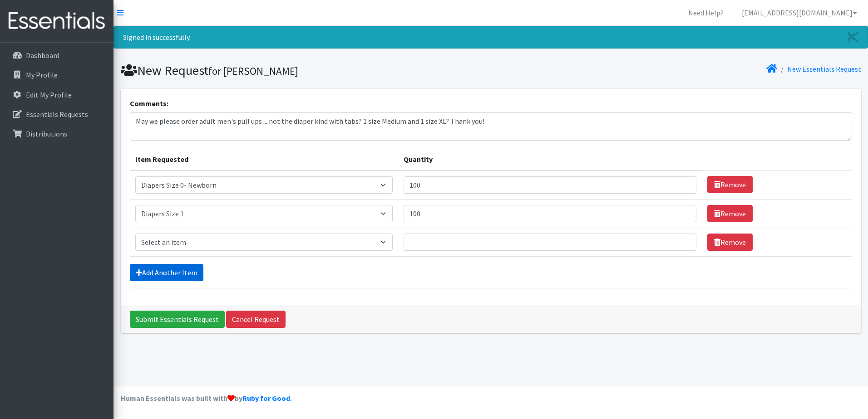 Image resolution: width=868 pixels, height=419 pixels. What do you see at coordinates (550, 159) in the screenshot?
I see `th: Quantity` at bounding box center [550, 159].